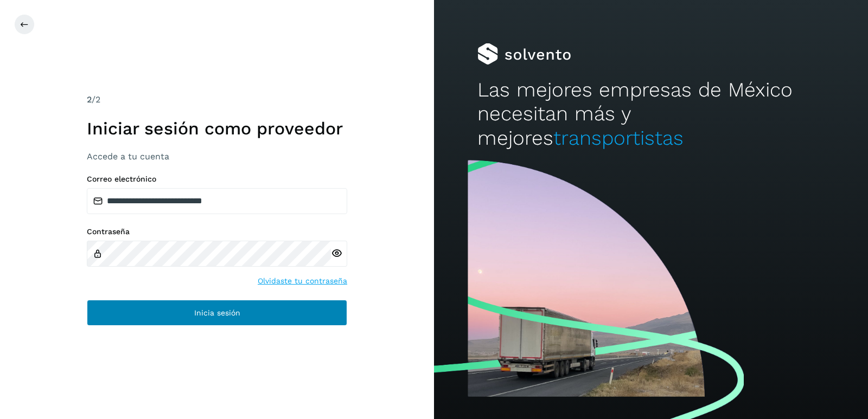 This screenshot has width=868, height=419. Describe the element at coordinates (89, 100) in the screenshot. I see `span: 2` at that location.